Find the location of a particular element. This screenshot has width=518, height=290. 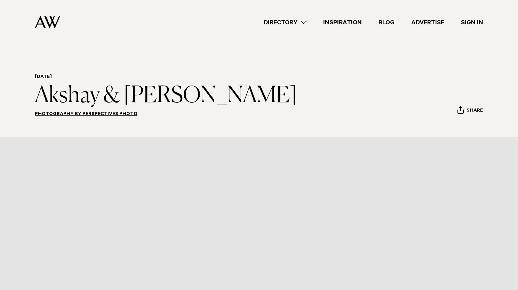

span: Share is located at coordinates (475, 111).